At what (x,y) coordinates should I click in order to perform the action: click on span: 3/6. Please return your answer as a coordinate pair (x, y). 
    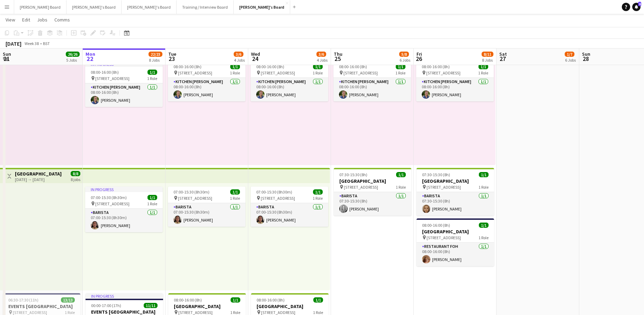
    Looking at the image, I should click on (238, 54).